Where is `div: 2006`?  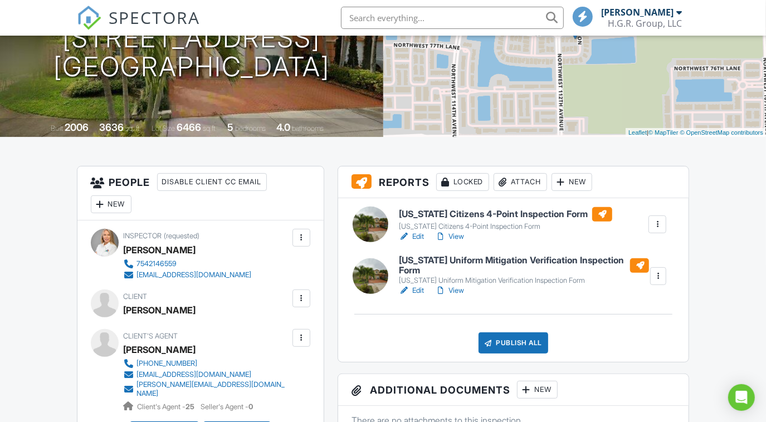 div: 2006 is located at coordinates (76, 127).